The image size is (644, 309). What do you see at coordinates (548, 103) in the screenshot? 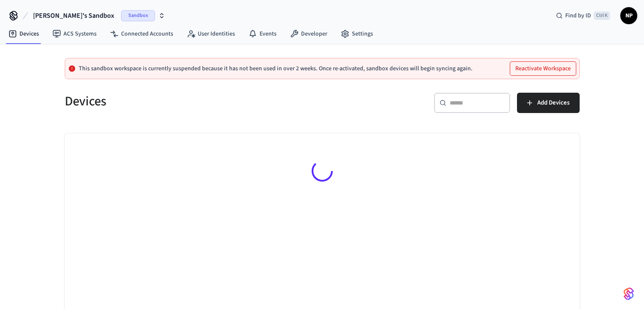
I see `button: Add Devices` at bounding box center [548, 103].